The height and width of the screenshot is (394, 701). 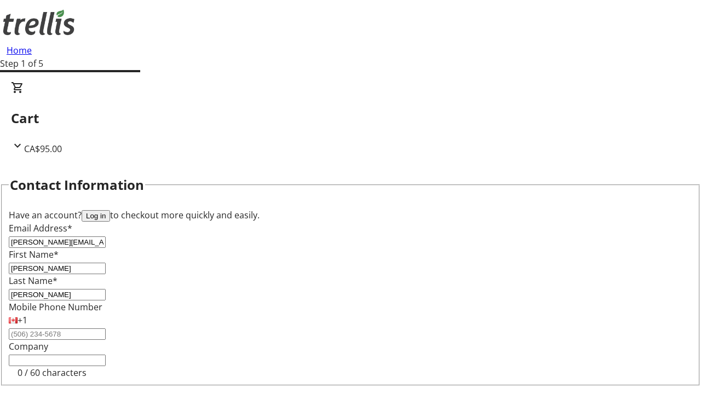 What do you see at coordinates (28, 347) in the screenshot?
I see `label: Company` at bounding box center [28, 347].